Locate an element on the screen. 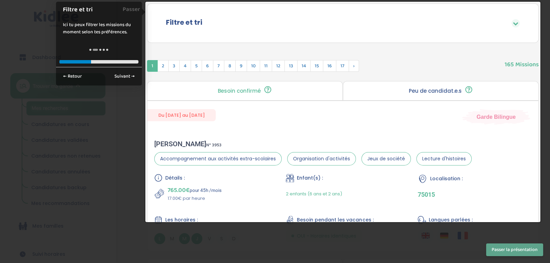  a: ← Retour is located at coordinates (72, 76).